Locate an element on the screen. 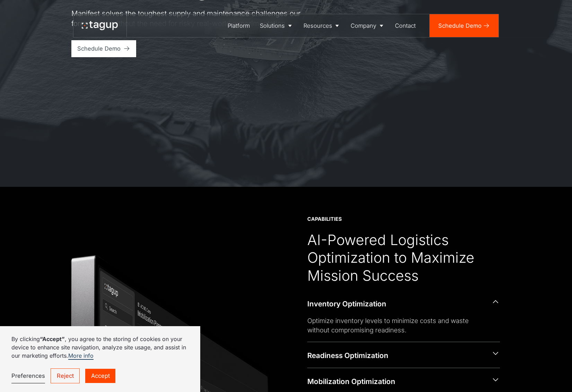 The image size is (572, 392). a: Resources is located at coordinates (321, 25).